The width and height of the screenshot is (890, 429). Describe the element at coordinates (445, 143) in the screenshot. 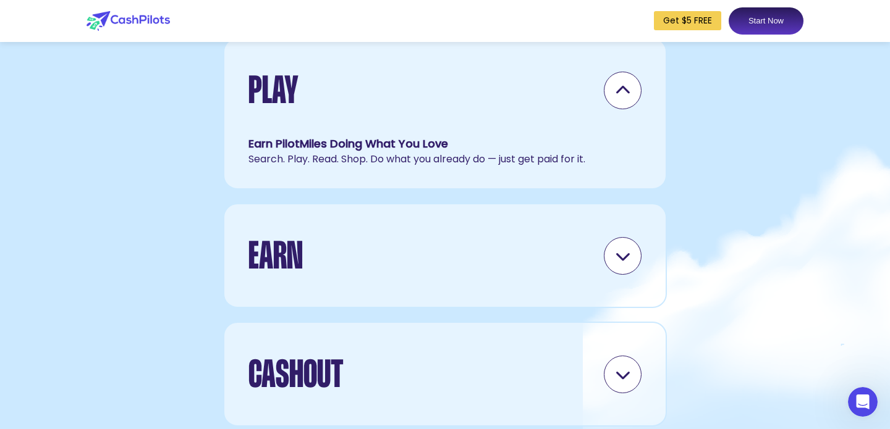

I see `div: Earn PilotMiles Doing What You Love` at that location.